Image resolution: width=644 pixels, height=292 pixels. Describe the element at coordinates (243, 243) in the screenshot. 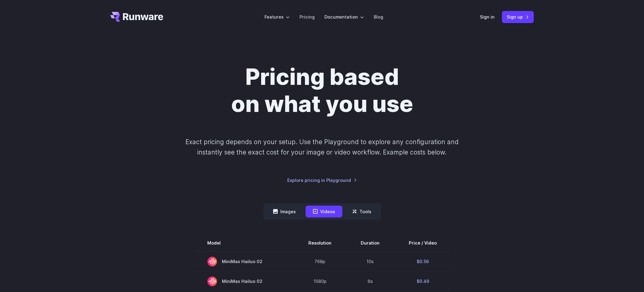

I see `th: Model` at that location.